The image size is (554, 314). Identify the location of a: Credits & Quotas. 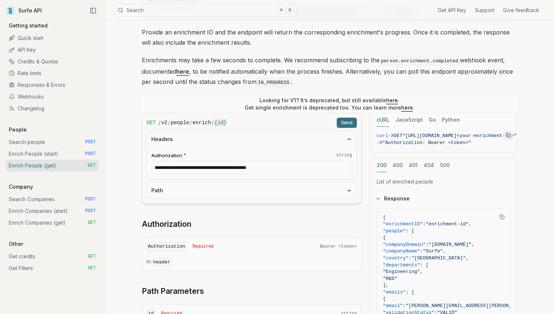
(52, 62).